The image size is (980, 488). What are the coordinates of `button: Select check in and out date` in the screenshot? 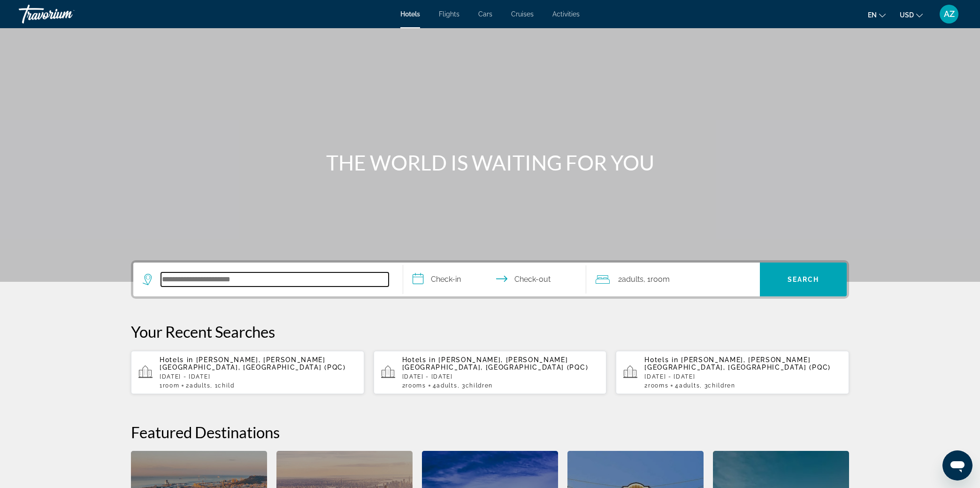 It's located at (494, 279).